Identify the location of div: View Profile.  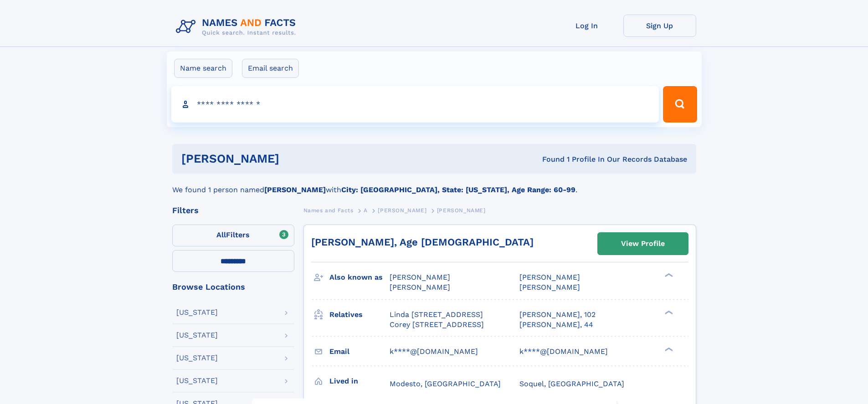
(643, 244).